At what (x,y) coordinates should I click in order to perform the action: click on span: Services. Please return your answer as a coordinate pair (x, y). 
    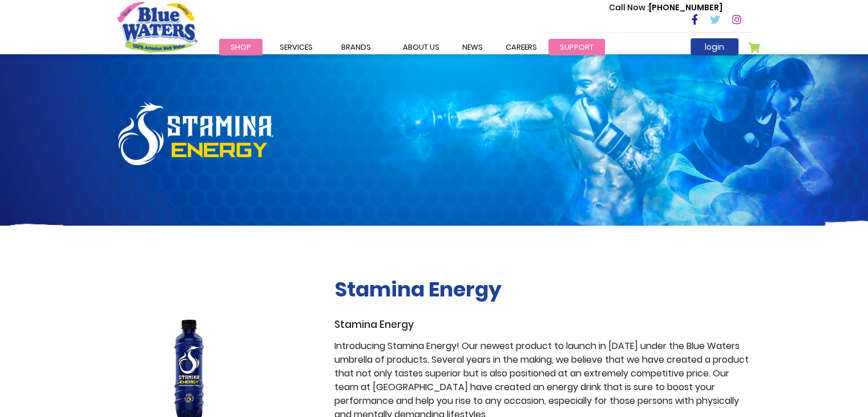
    Looking at the image, I should click on (296, 47).